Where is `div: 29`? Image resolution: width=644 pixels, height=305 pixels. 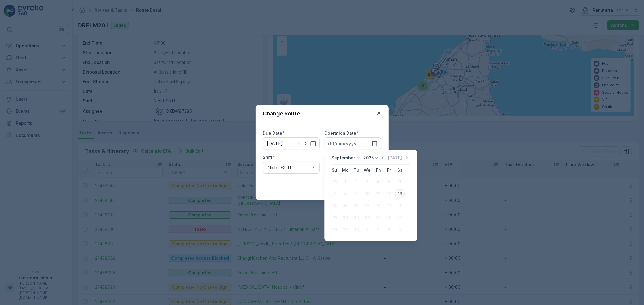
div: 29 is located at coordinates (345, 230).